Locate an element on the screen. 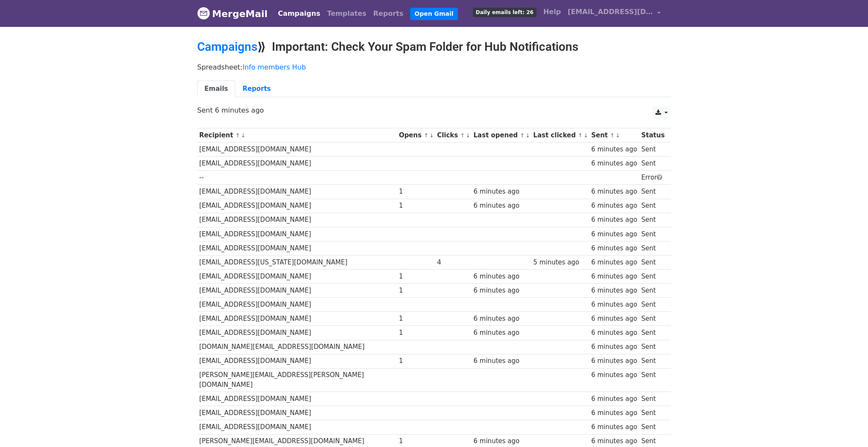  a: Help is located at coordinates (552, 12).